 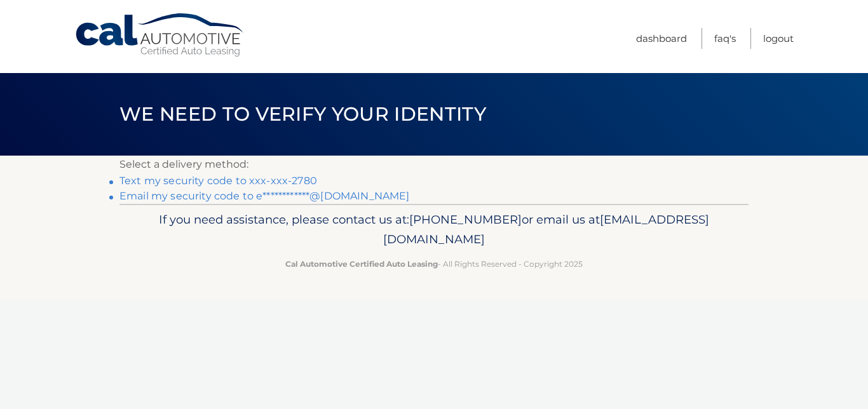 I want to click on p: If you need assistance, please contact us at: or email us at, so click(x=434, y=230).